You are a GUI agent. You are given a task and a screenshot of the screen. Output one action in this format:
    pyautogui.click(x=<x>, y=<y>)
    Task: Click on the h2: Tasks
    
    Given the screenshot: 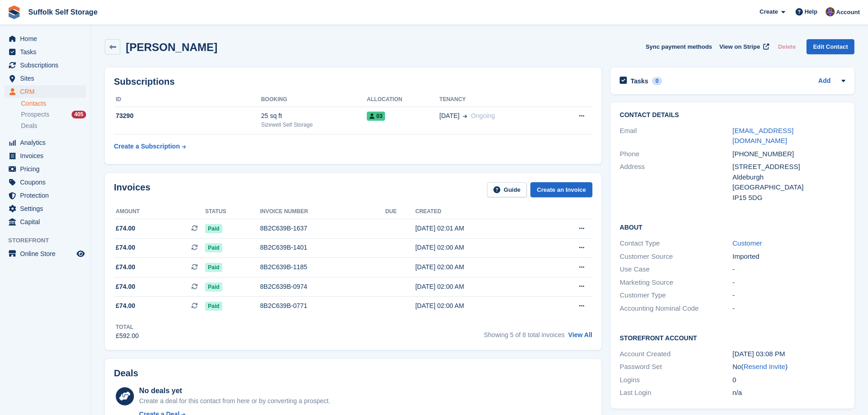 What is the action you would take?
    pyautogui.click(x=639, y=81)
    